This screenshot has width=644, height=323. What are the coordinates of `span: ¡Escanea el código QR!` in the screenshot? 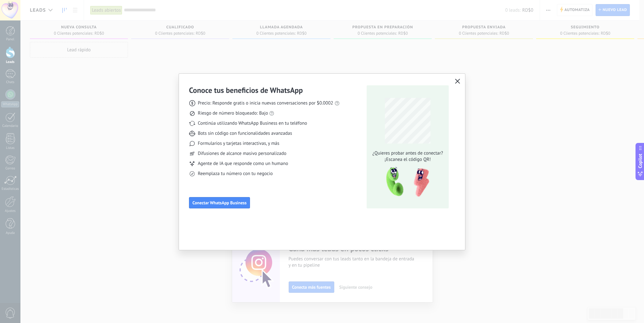 It's located at (408, 160).